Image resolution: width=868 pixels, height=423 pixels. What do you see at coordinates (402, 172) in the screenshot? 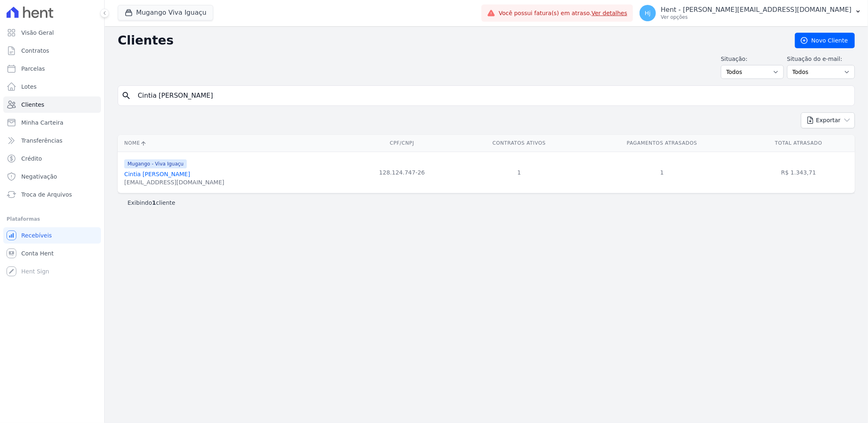
I see `td: 128.124.747-26` at bounding box center [402, 172].